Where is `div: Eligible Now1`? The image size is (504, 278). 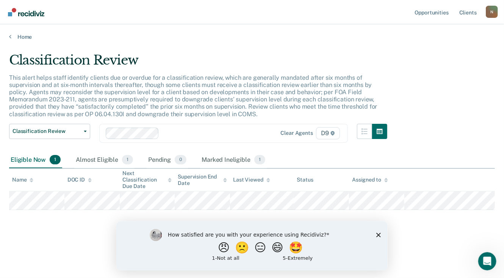 div: Eligible Now1 is located at coordinates (36, 160).